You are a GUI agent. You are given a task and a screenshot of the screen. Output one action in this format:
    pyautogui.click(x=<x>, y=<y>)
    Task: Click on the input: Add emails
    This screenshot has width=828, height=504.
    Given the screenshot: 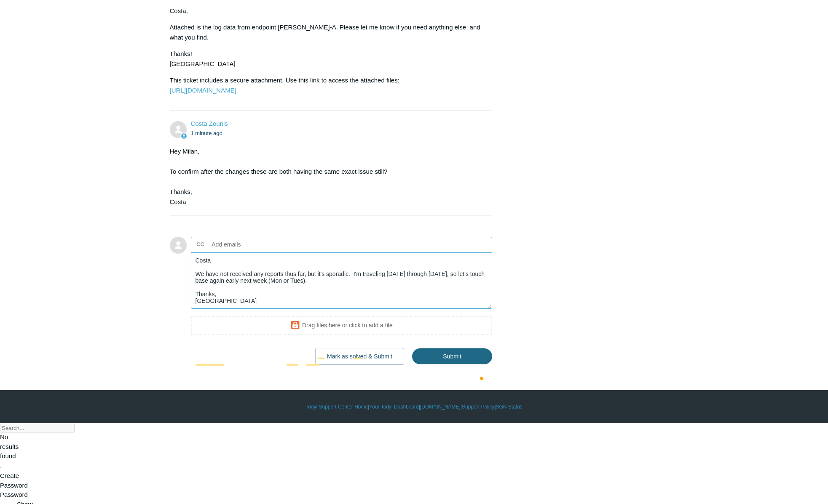 What is the action you would take?
    pyautogui.click(x=253, y=245)
    